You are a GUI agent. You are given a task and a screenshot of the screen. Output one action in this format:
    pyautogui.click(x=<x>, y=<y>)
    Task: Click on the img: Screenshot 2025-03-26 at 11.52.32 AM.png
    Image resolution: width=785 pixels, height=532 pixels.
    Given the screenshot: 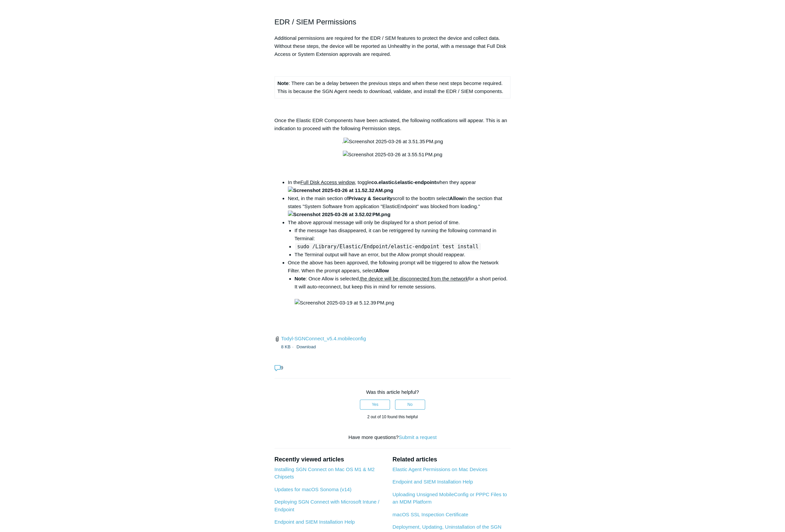 What is the action you would take?
    pyautogui.click(x=341, y=191)
    